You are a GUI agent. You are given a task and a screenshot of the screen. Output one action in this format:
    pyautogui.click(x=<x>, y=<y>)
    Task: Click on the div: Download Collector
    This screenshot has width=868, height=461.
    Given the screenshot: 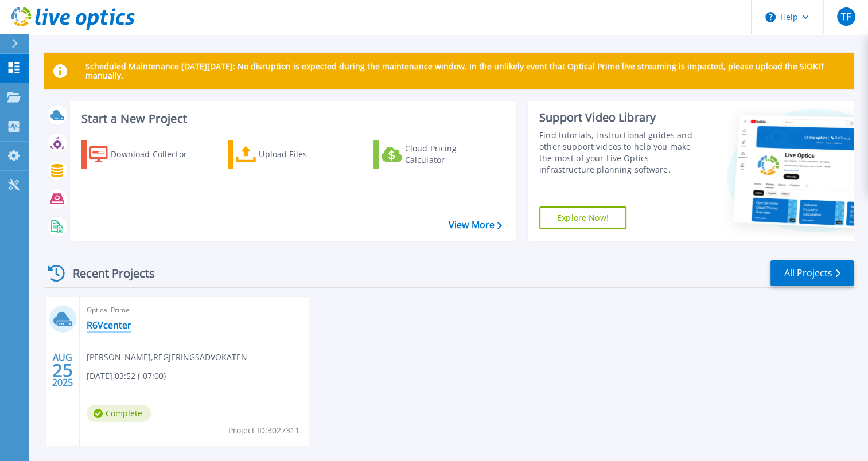 What is the action you would take?
    pyautogui.click(x=156, y=154)
    